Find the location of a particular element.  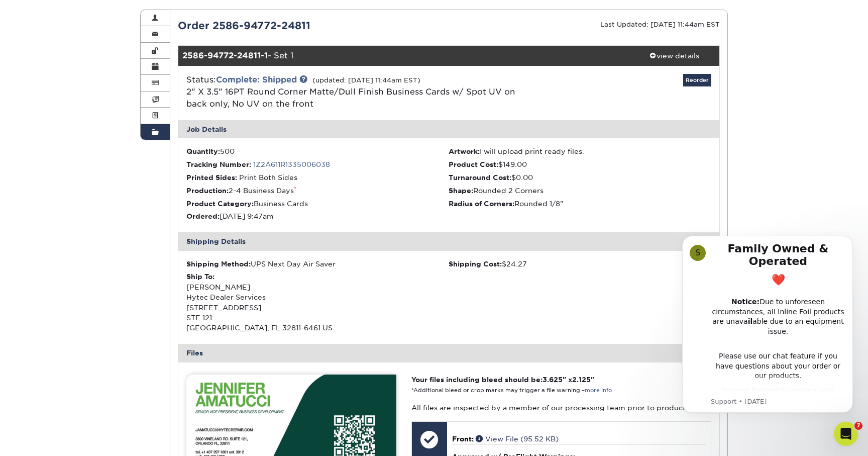

strong: Ship To: is located at coordinates (200, 277).